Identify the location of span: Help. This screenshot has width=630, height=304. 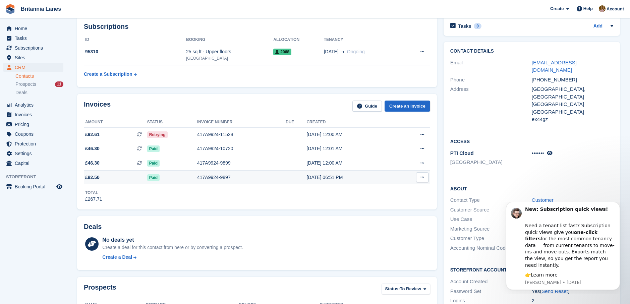
(588, 9).